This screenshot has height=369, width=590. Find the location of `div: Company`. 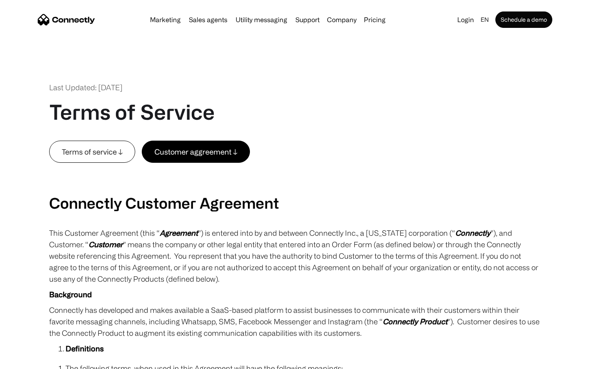

div: Company is located at coordinates (342, 20).